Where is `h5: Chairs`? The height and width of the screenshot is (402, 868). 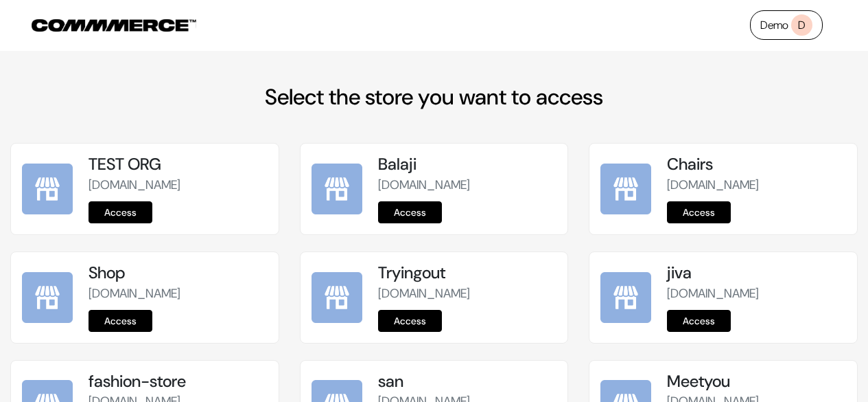 h5: Chairs is located at coordinates (756, 164).